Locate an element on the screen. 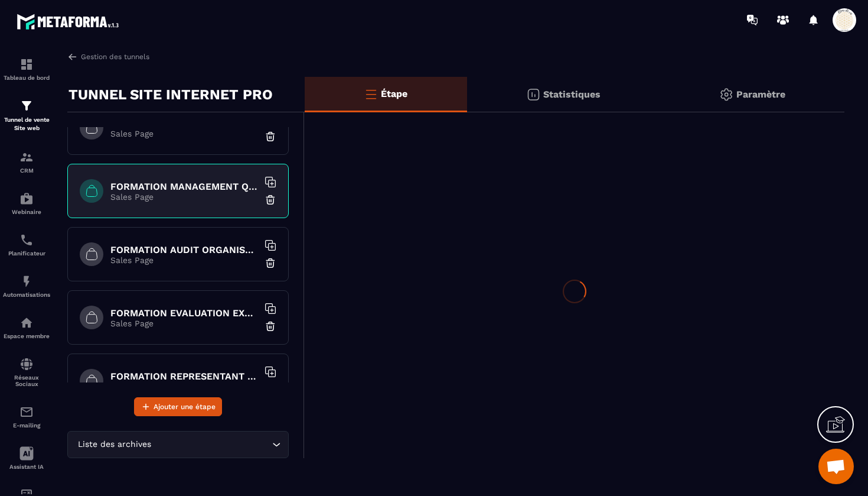 The width and height of the screenshot is (868, 496). p: Réseaux Sociaux is located at coordinates (26, 381).